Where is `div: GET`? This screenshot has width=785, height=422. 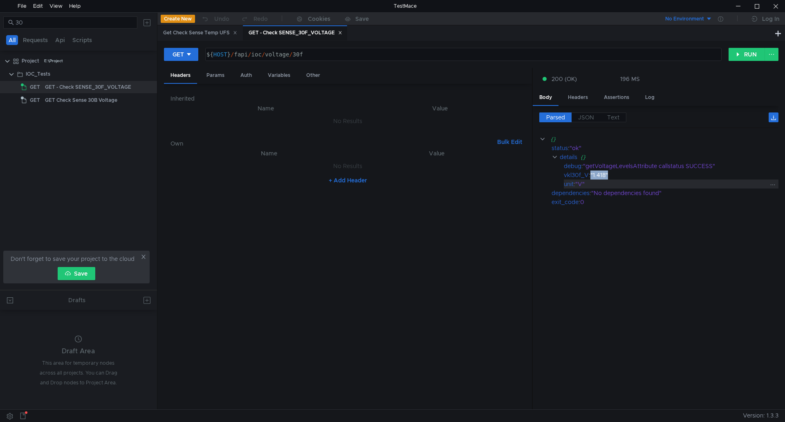
div: GET is located at coordinates (178, 54).